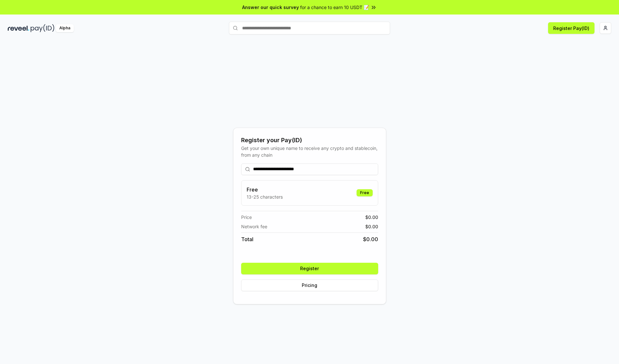  What do you see at coordinates (265, 189) in the screenshot?
I see `h3: Free` at bounding box center [265, 189].